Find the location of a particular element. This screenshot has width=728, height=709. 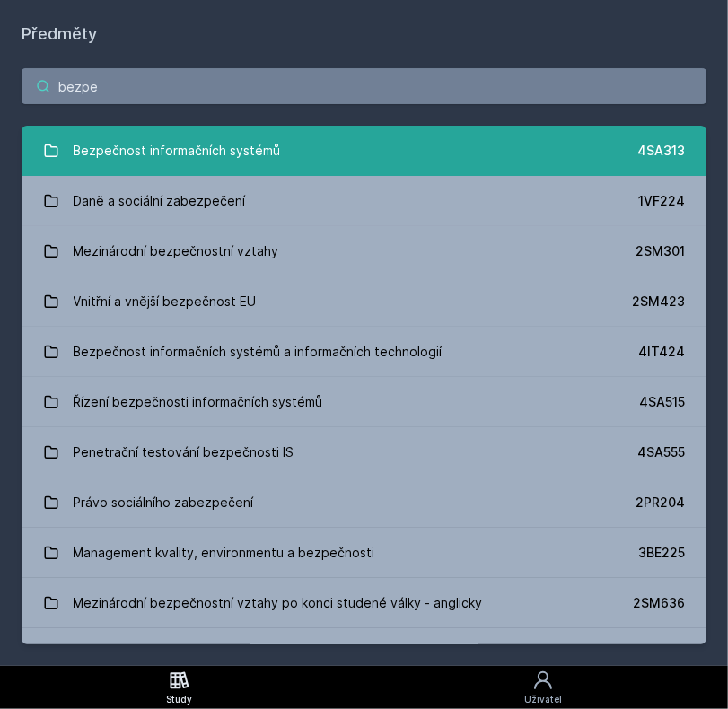

div: Řízení bezpečnosti informačních systémů is located at coordinates (198, 402).